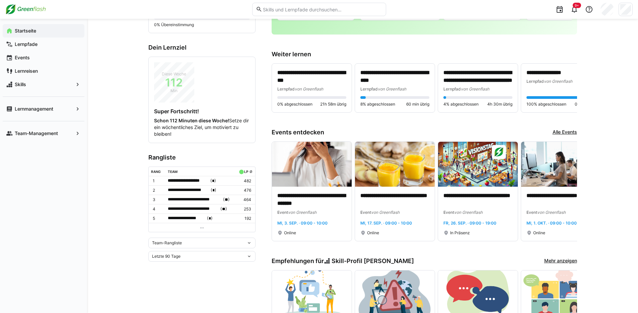  I want to click on span: Mi, 3. Sep. · 09:00 - 10:00, so click(303, 223).